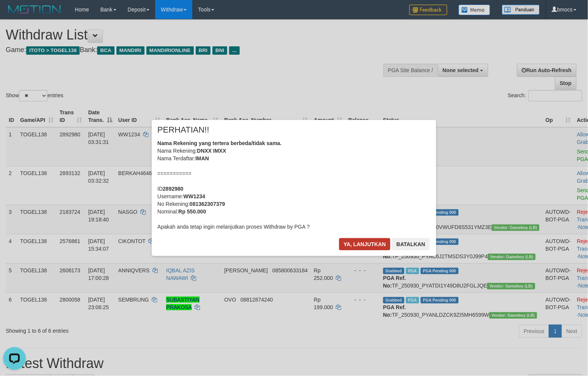 This screenshot has height=376, width=588. Describe the element at coordinates (14, 14) in the screenshot. I see `button: Open LiveChat chat widget` at that location.